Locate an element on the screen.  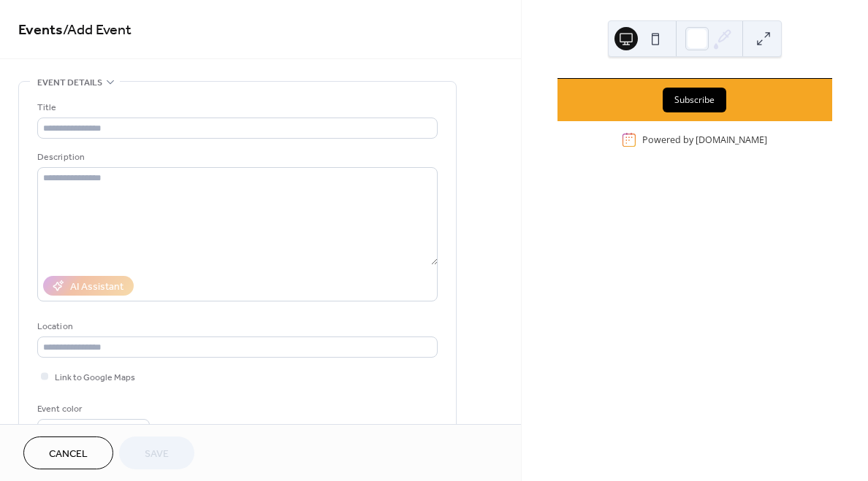
span: Link to Google Maps is located at coordinates (95, 378).